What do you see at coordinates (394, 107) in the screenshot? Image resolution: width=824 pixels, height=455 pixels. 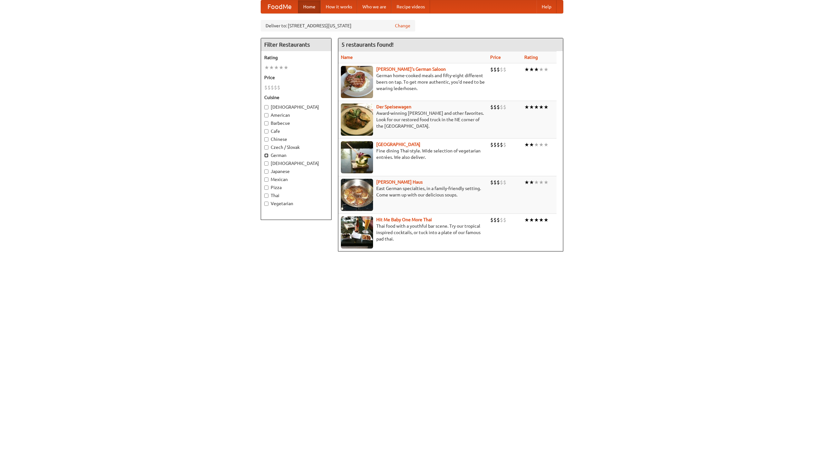 I see `a: Der Speisewagen` at bounding box center [394, 107].